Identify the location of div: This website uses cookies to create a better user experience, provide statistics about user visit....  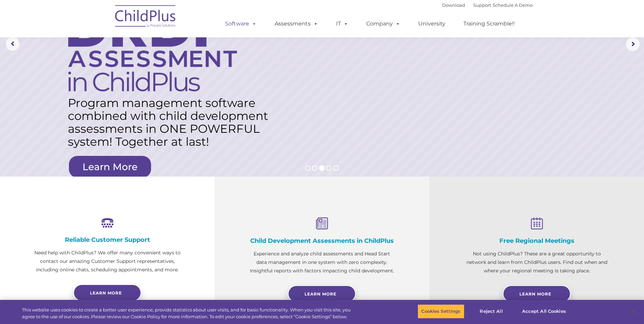
(188, 313).